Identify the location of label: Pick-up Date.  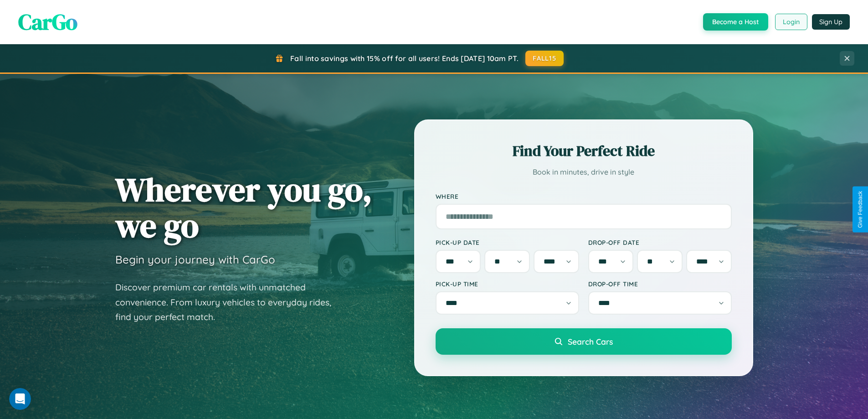
(507, 242).